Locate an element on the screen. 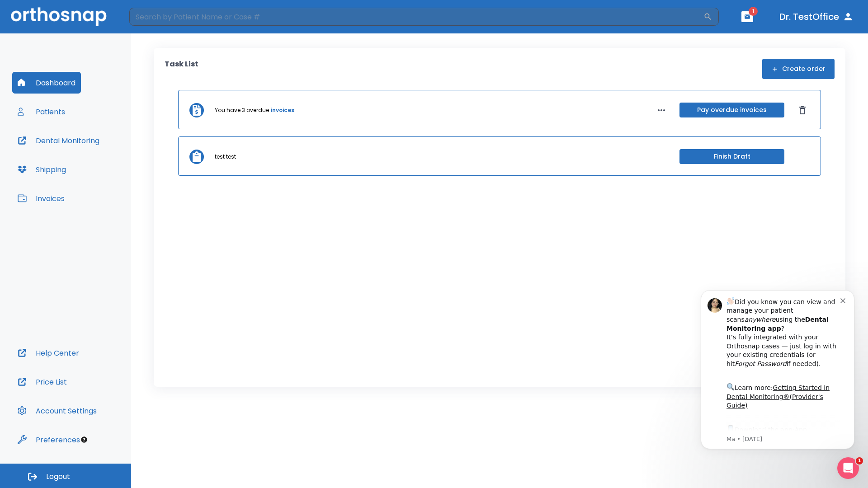 This screenshot has height=488, width=868. a: Getting Started in Dental Monitoring is located at coordinates (91, 115).